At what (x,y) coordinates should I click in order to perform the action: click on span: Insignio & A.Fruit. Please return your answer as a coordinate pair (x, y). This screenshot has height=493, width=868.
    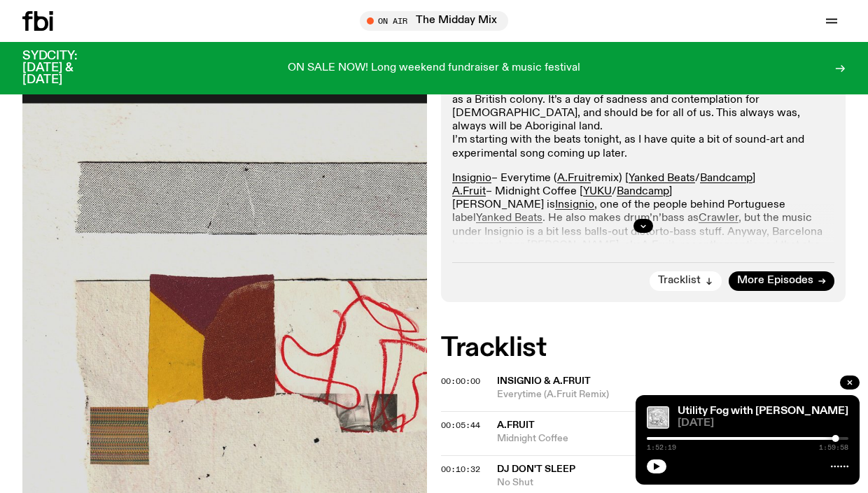
    Looking at the image, I should click on (544, 381).